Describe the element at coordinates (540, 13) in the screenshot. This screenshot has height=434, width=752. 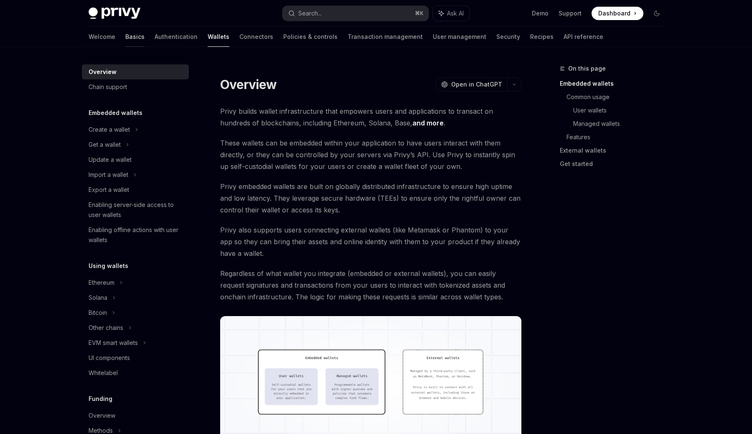
I see `a: Demo` at that location.